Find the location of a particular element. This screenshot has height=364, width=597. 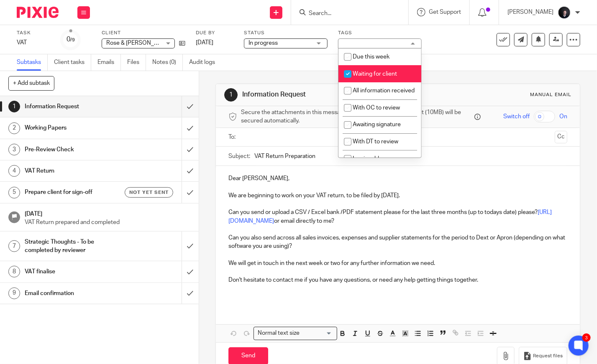

img: 455A2509.jpg is located at coordinates (564, 13).